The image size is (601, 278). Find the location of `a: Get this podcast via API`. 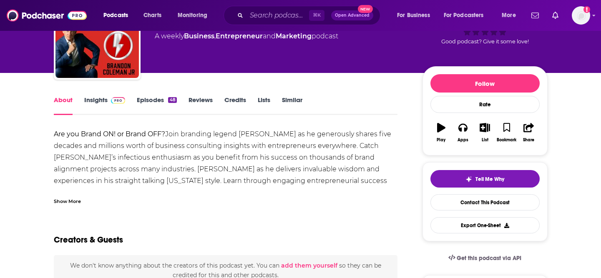

a: Get this podcast via API is located at coordinates (485, 258).